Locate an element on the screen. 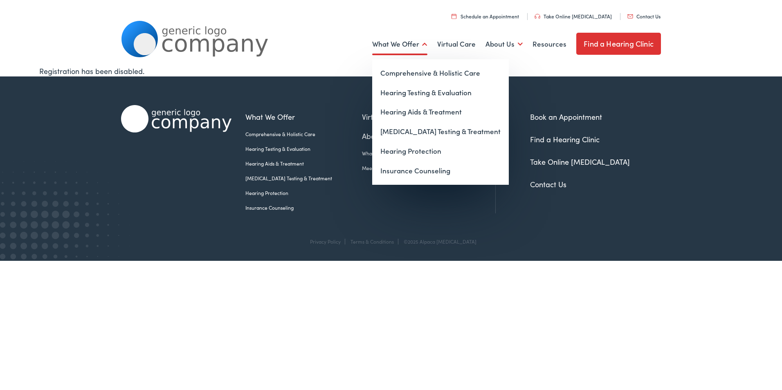 This screenshot has height=390, width=782. div: Registration has been disabled. is located at coordinates (391, 71).